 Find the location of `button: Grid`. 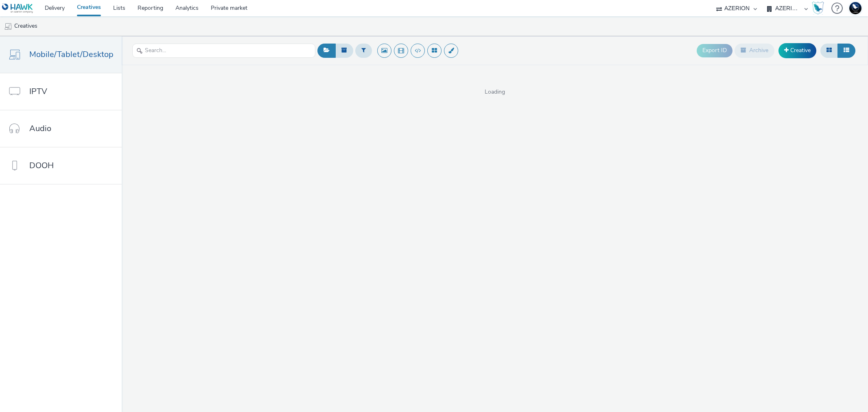

button: Grid is located at coordinates (829, 50).